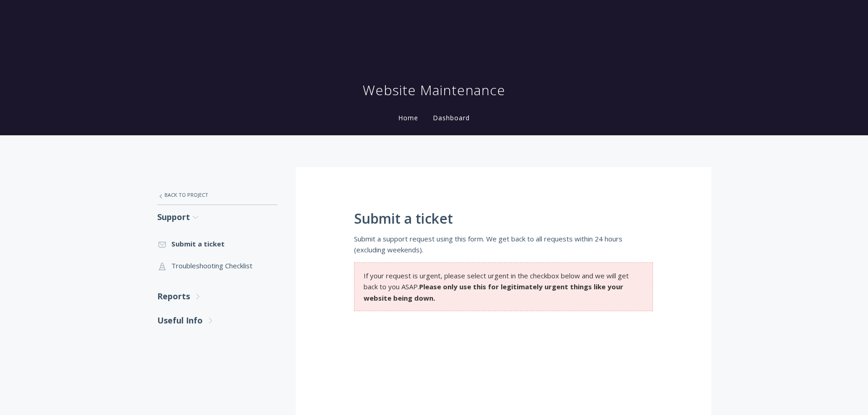 The height and width of the screenshot is (415, 868). Describe the element at coordinates (217, 320) in the screenshot. I see `a: Useful Info` at that location.